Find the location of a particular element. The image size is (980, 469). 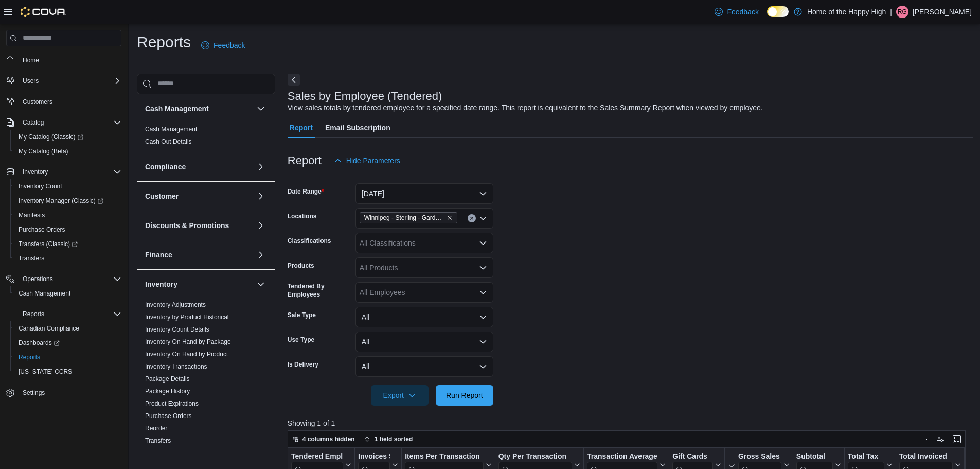

span: Cash Out Details is located at coordinates (168, 141).